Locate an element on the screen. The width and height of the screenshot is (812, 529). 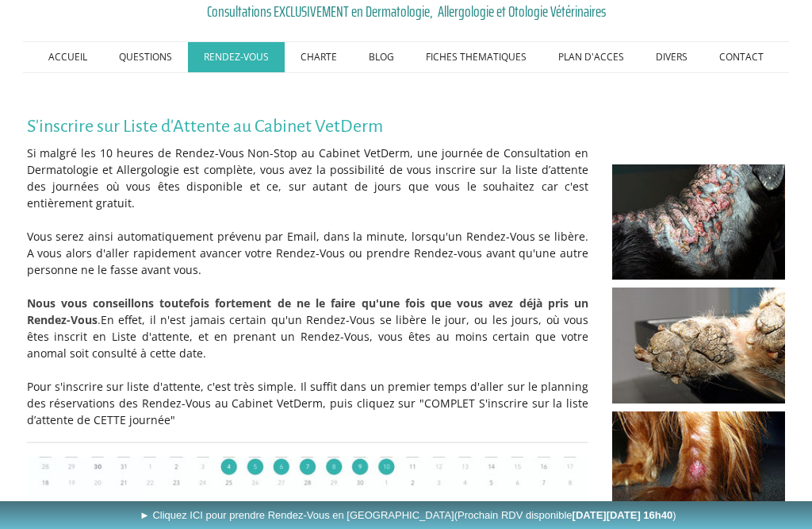
p: En effet, il n'est jamais certain qu'un Rendez-Vous se libère le jour, ou les jours, où vous êtes... is located at coordinates (308, 328).